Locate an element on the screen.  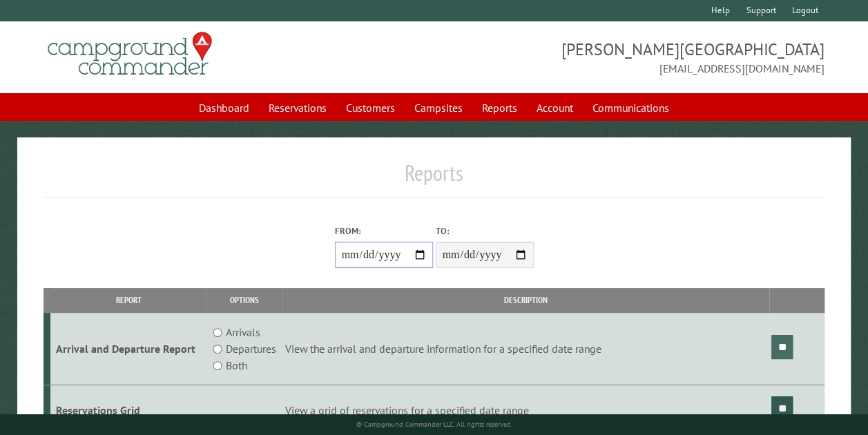
small: © Campground Commander LLC. All rights reserved. is located at coordinates (434, 424).